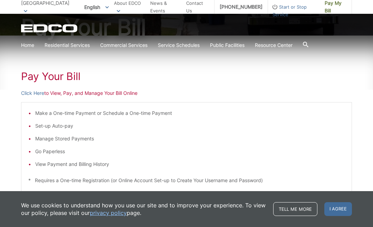  I want to click on a: Residential Services, so click(67, 45).